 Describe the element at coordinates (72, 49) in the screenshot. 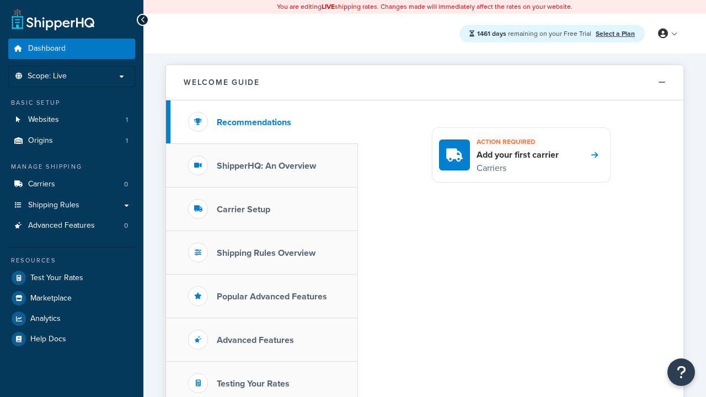

I see `a: Dashboard` at that location.